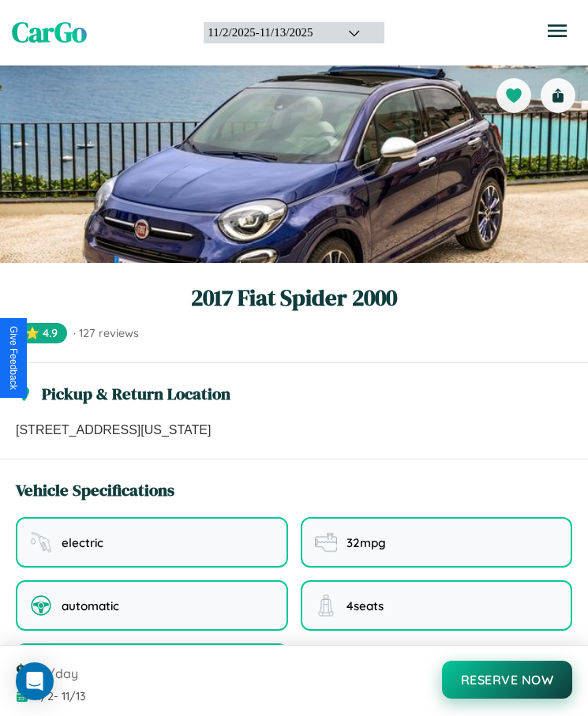 This screenshot has width=588, height=716. What do you see at coordinates (14, 358) in the screenshot?
I see `div: Give Feedback` at bounding box center [14, 358].